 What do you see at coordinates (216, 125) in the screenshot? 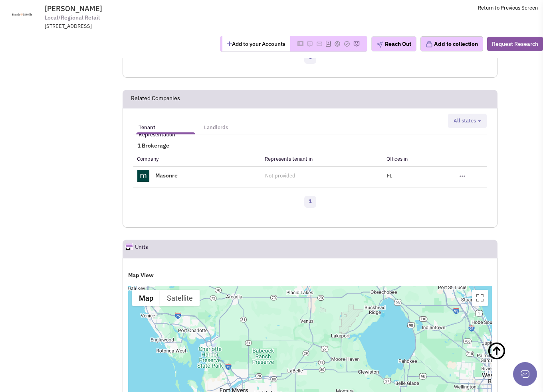
I see `a: Landlords` at bounding box center [216, 125].